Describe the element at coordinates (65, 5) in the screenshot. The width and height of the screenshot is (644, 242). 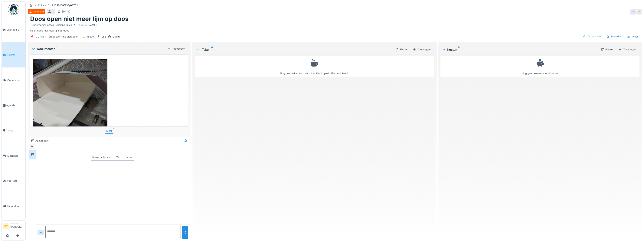
I see `strong: #2025/09/336/06702` at that location.